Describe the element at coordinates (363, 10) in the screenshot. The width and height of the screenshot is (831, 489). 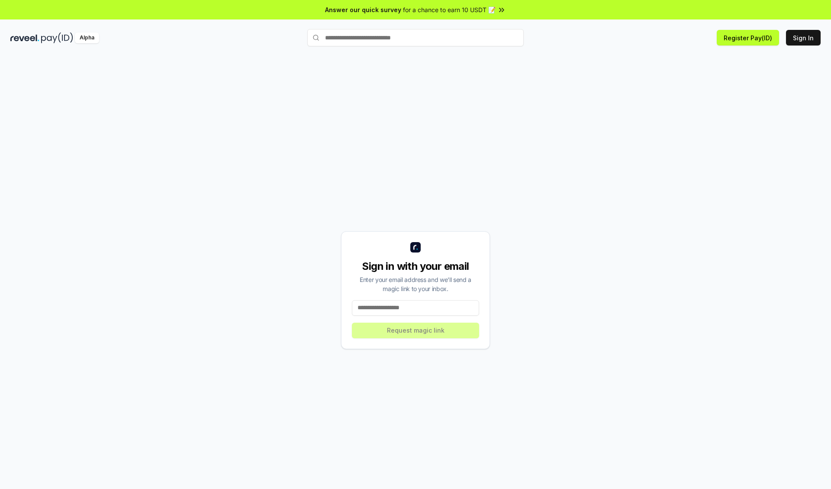
I see `span: Answer our quick survey` at that location.